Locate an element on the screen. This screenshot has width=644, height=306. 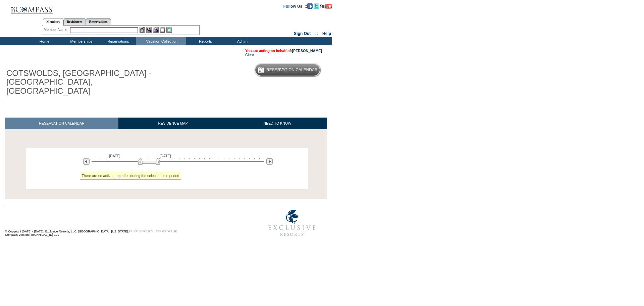
span: You are acting on behalf of: is located at coordinates (283, 50).